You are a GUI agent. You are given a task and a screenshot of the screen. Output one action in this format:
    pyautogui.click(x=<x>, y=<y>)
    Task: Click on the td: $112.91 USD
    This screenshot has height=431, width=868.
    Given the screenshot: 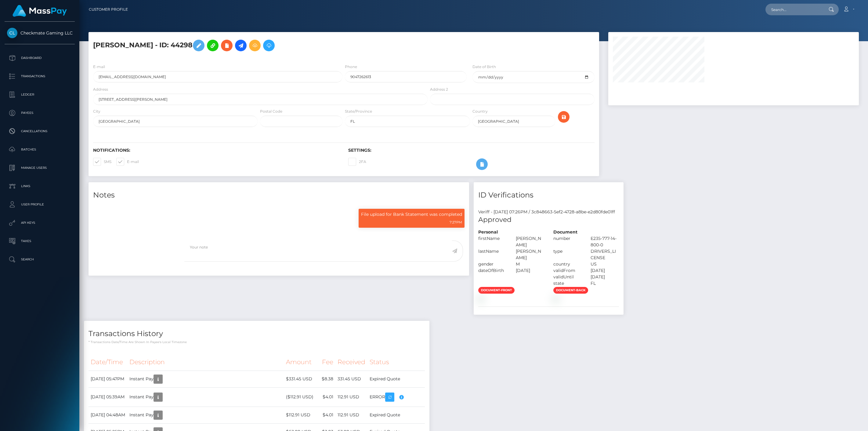 What is the action you would take?
    pyautogui.click(x=301, y=415)
    